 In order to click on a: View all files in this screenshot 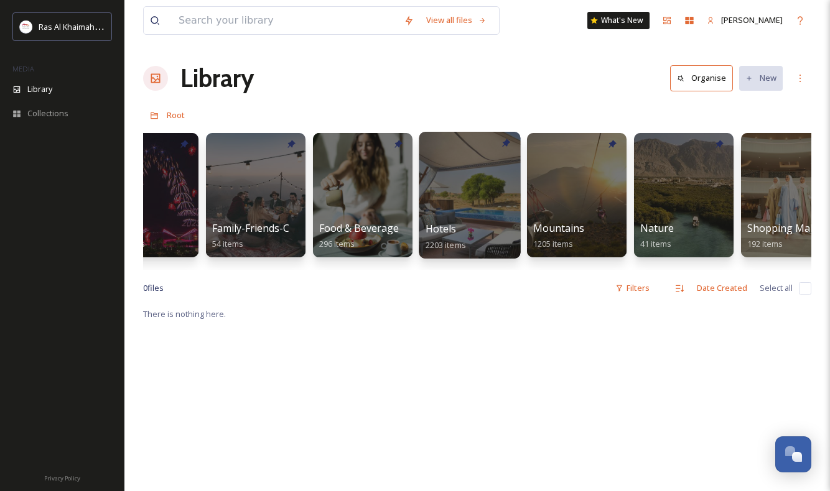, I will do `click(456, 20)`.